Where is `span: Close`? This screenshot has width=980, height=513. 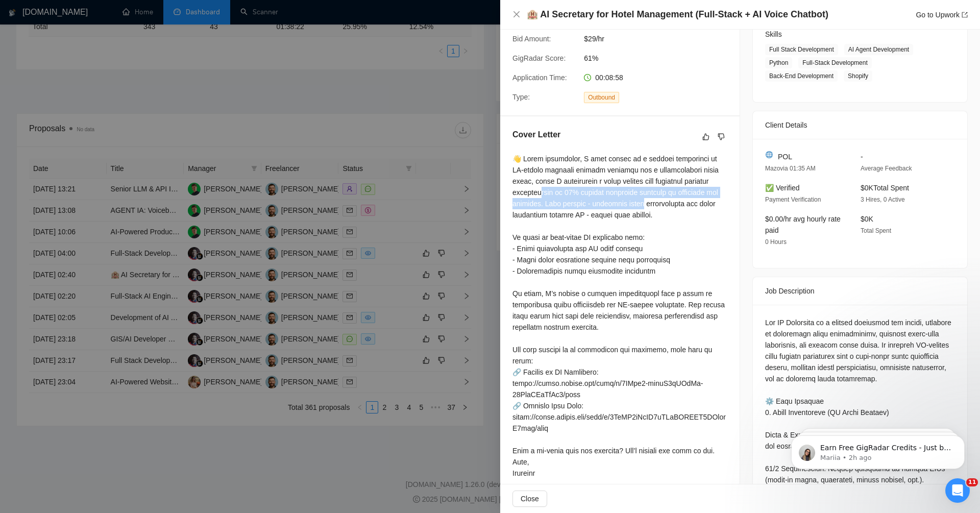 span: Close is located at coordinates (529, 498).